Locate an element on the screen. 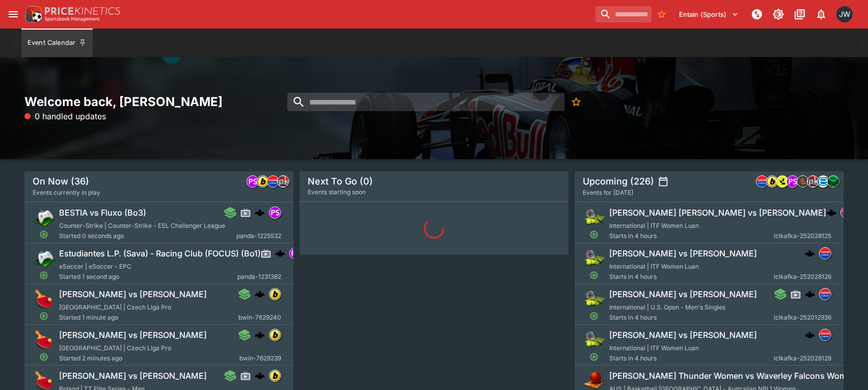 The height and width of the screenshot is (390, 868). p: 0 handled updates is located at coordinates (65, 116).